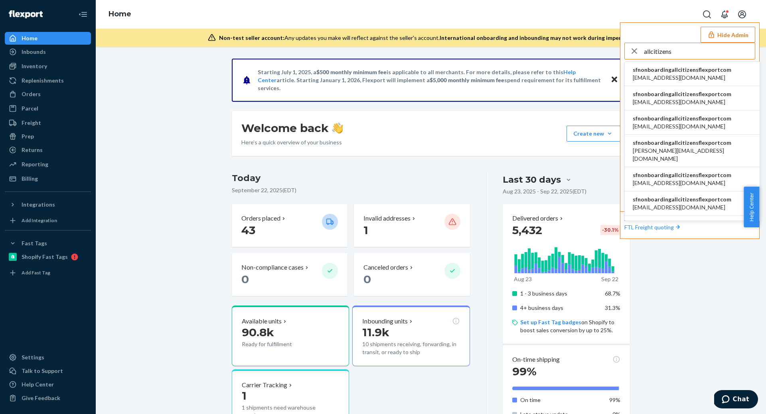 This screenshot has width=766, height=414. Describe the element at coordinates (559, 294) in the screenshot. I see `p: 1 - 3 business days` at that location.